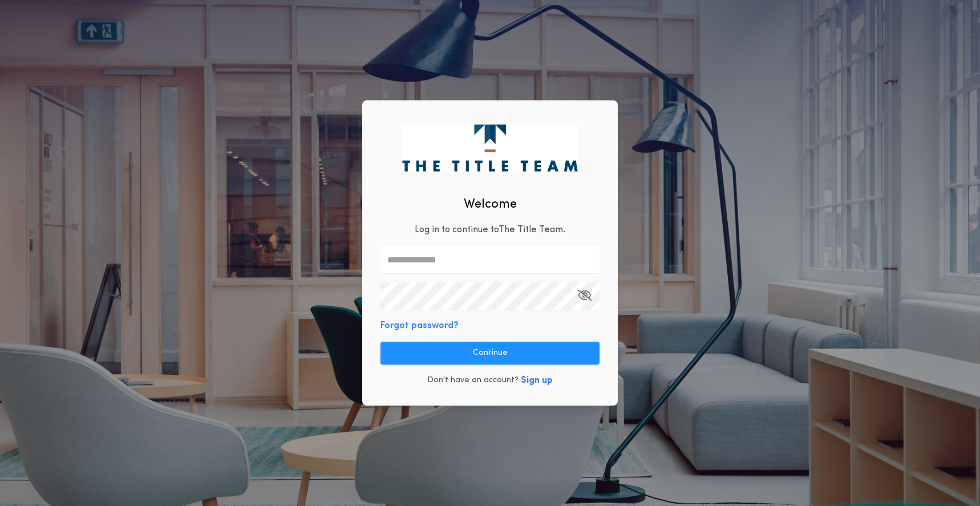  I want to click on img: logo, so click(490, 148).